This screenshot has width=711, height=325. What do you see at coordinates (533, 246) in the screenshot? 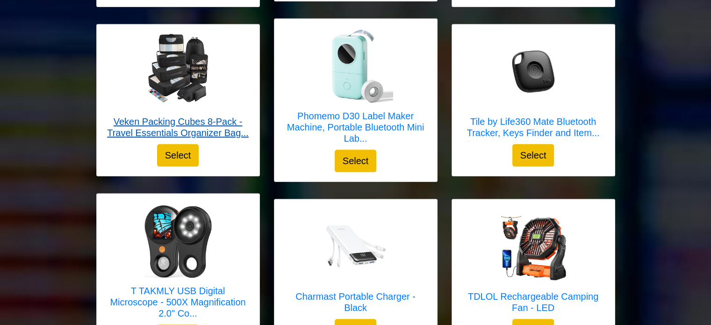
I see `img: TDLOL Rechargeable Camping Fan - LED` at bounding box center [533, 246].